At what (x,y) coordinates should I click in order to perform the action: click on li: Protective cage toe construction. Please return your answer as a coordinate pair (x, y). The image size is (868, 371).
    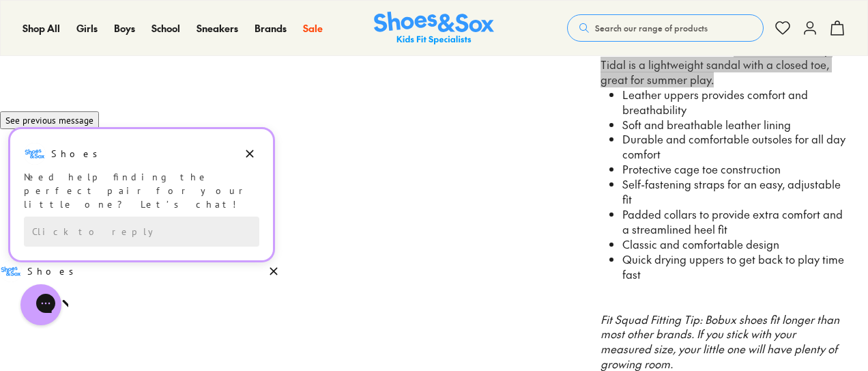
    Looking at the image, I should click on (734, 169).